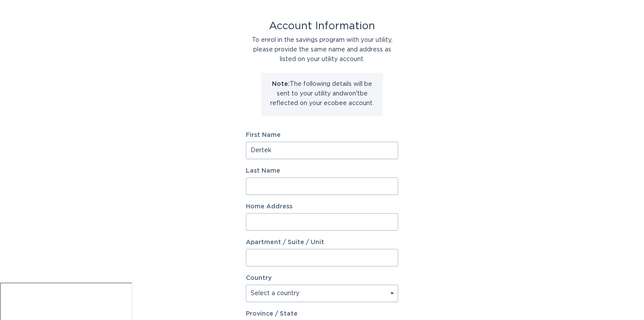  What do you see at coordinates (322, 50) in the screenshot?
I see `div: To enrol in the savings program with your utility, please provide the same name and address as li...` at bounding box center [322, 50].